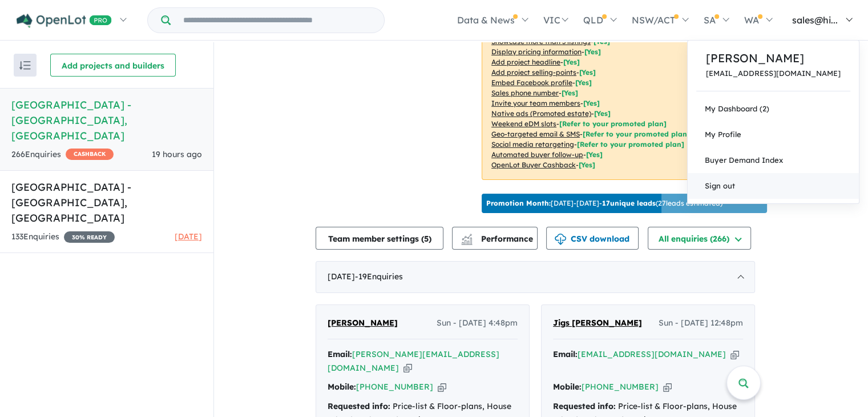 This screenshot has height=417, width=868. Describe the element at coordinates (524, 124) in the screenshot. I see `u: Weekend eDM slots` at that location.